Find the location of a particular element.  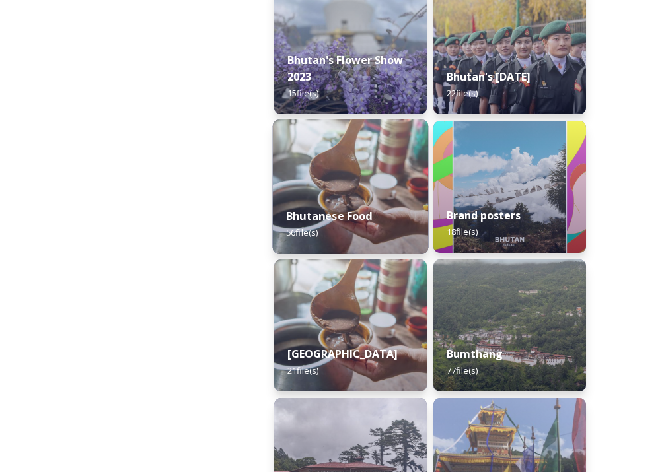

span: 18 file(s) is located at coordinates (462, 232).